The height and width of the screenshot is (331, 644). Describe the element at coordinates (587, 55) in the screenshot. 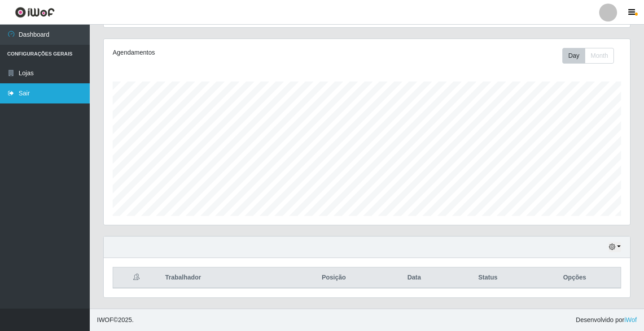

I see `div: First group` at that location.